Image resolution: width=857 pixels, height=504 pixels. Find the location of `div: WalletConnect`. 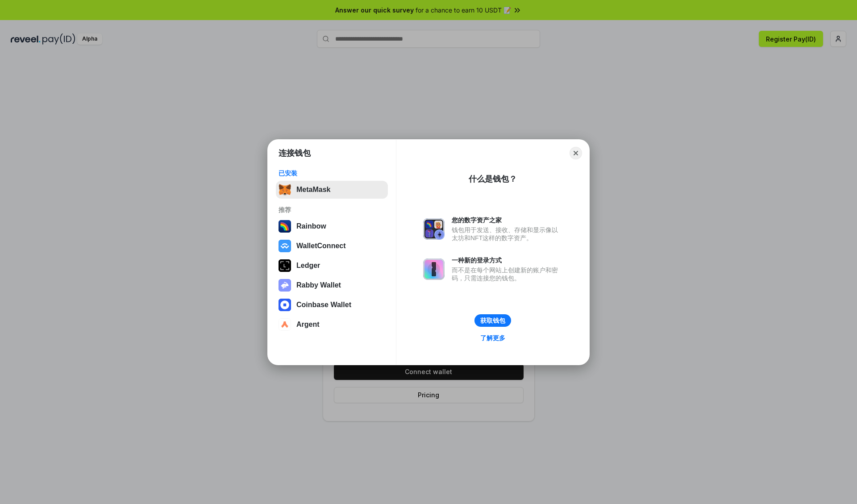

div: WalletConnect is located at coordinates (321, 246).